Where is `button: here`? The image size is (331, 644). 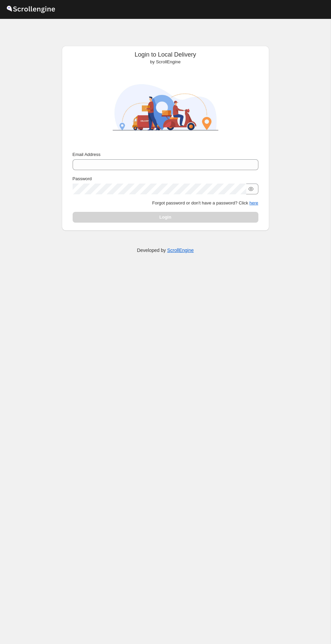 button: here is located at coordinates (254, 203).